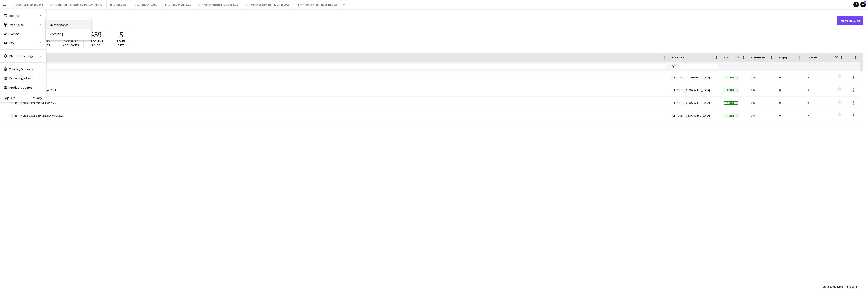  Describe the element at coordinates (728, 57) in the screenshot. I see `span: Status` at that location.